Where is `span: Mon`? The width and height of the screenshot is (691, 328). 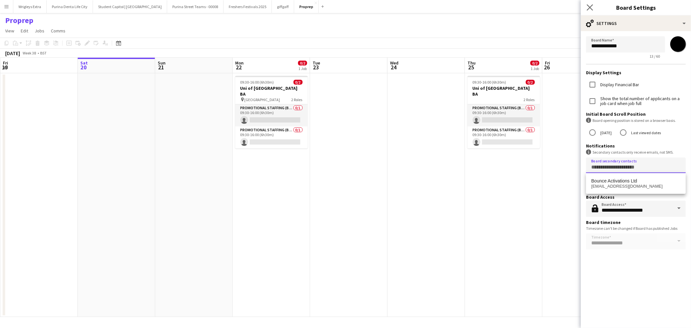 span: Mon is located at coordinates (239, 63).